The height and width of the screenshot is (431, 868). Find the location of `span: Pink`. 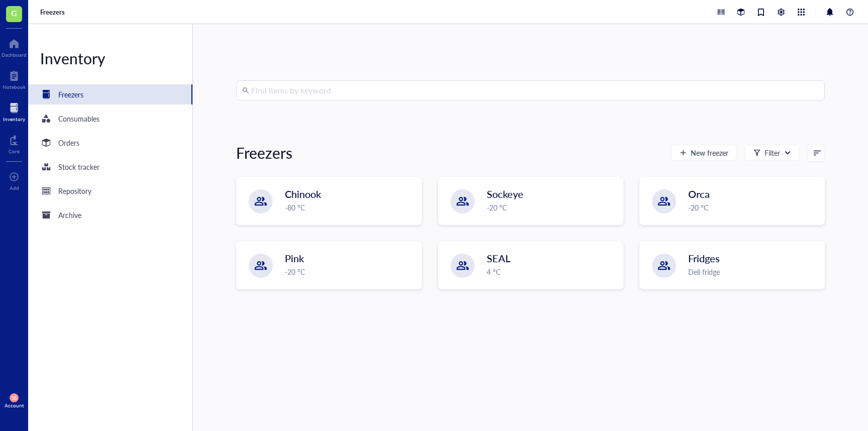

span: Pink is located at coordinates (295, 258).